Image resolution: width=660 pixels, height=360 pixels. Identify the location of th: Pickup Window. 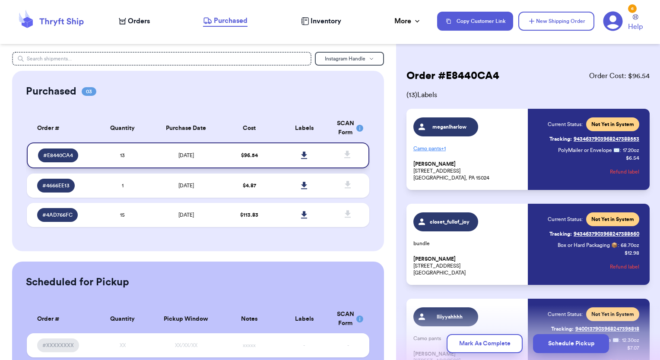
(186, 319).